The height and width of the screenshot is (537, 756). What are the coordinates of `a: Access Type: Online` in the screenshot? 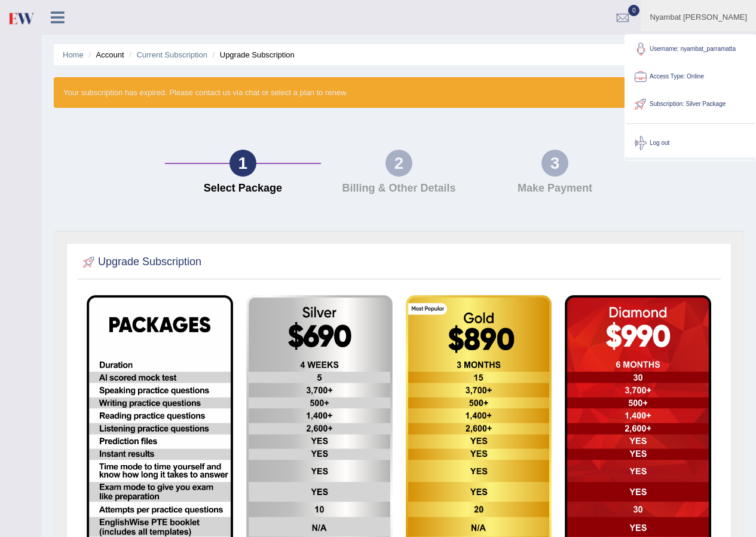 It's located at (691, 77).